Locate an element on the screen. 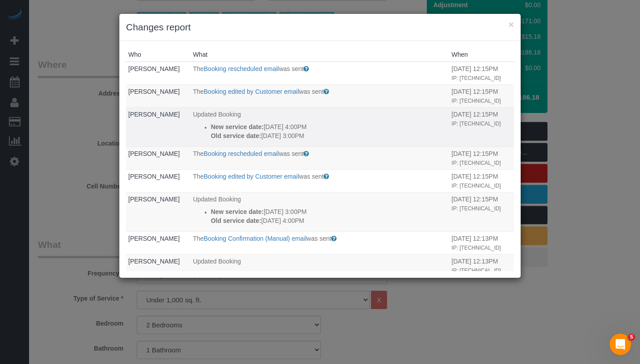 The image size is (640, 364). a: Booking Confirmation (Manual) email is located at coordinates (255, 239).